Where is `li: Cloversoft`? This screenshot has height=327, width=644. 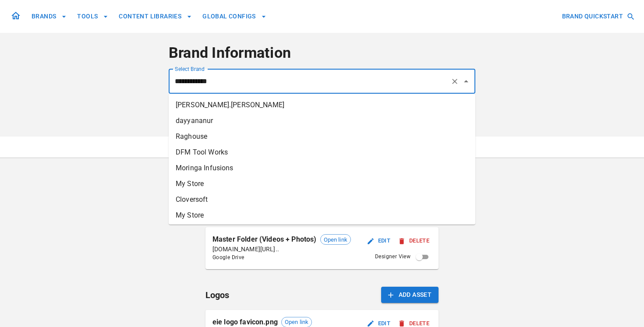
li: Cloversoft is located at coordinates (322, 200).